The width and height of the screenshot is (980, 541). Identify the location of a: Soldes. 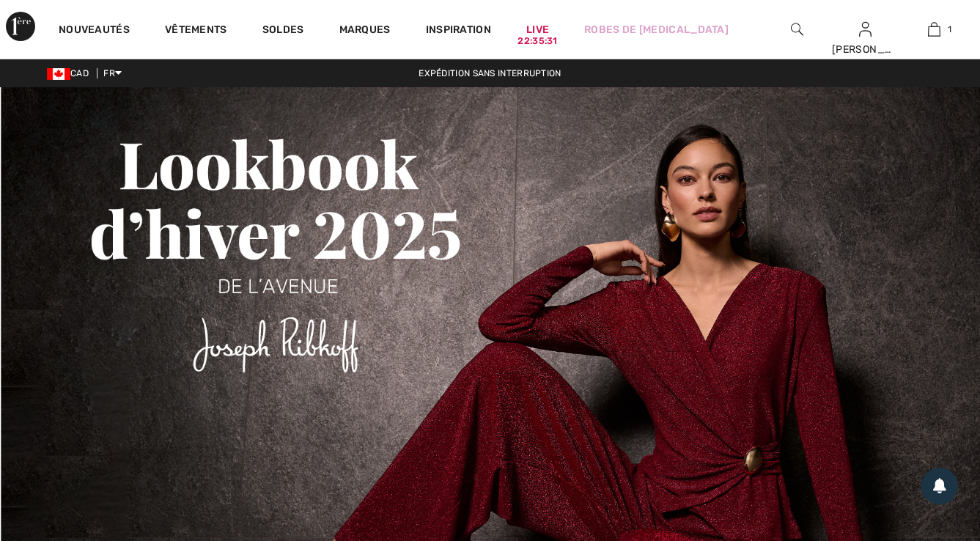
(283, 31).